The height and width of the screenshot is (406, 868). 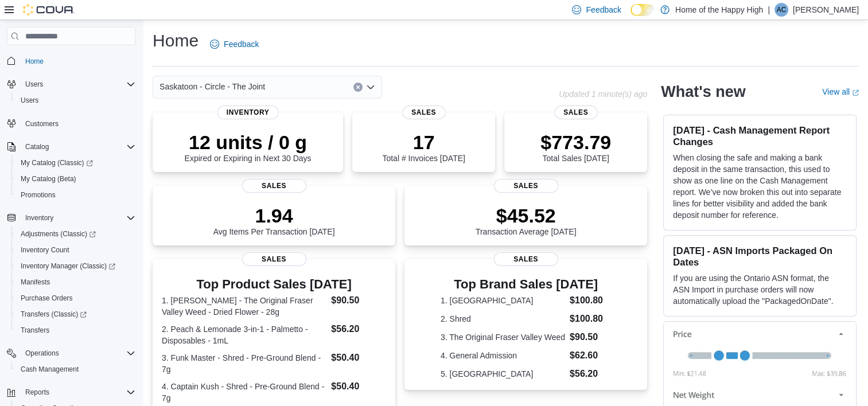 I want to click on p: $45.52, so click(x=526, y=215).